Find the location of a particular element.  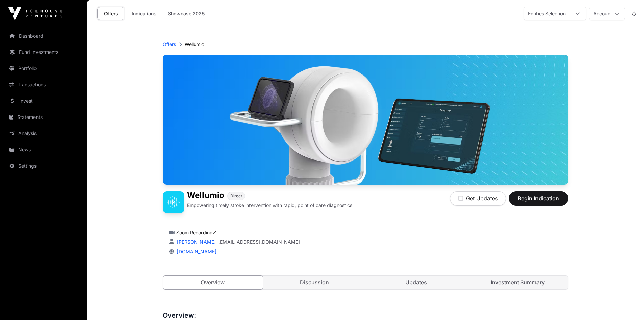

a: Statements is located at coordinates (43, 117).